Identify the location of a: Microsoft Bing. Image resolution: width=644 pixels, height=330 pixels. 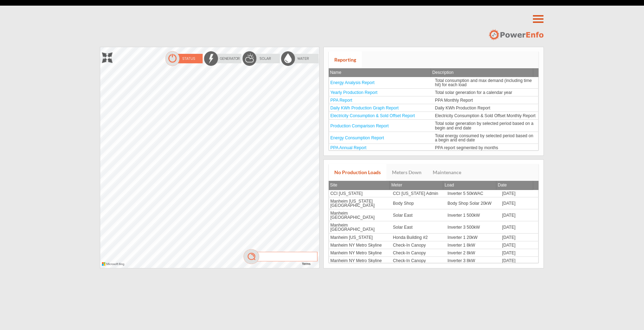
(114, 265).